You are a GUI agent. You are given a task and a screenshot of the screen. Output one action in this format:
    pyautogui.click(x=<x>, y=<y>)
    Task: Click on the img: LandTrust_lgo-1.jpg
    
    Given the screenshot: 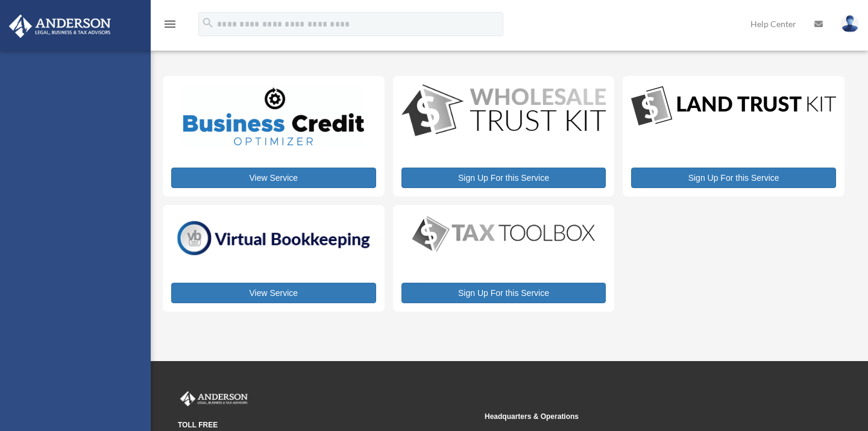 What is the action you would take?
    pyautogui.click(x=734, y=106)
    